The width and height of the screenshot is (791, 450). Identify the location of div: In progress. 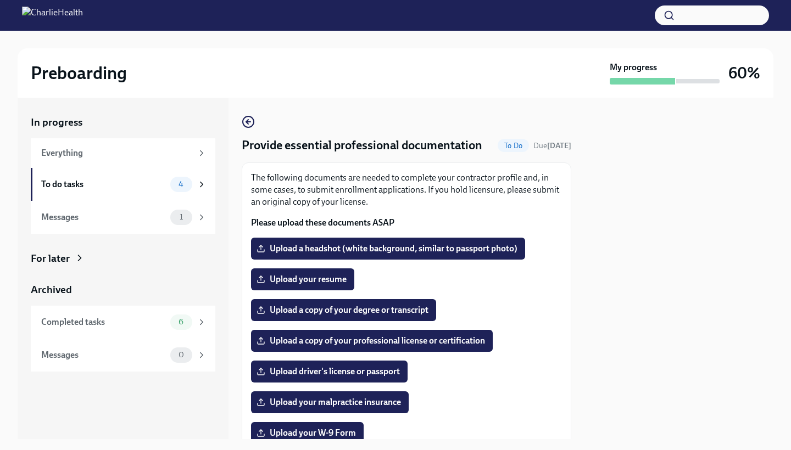
(123, 122).